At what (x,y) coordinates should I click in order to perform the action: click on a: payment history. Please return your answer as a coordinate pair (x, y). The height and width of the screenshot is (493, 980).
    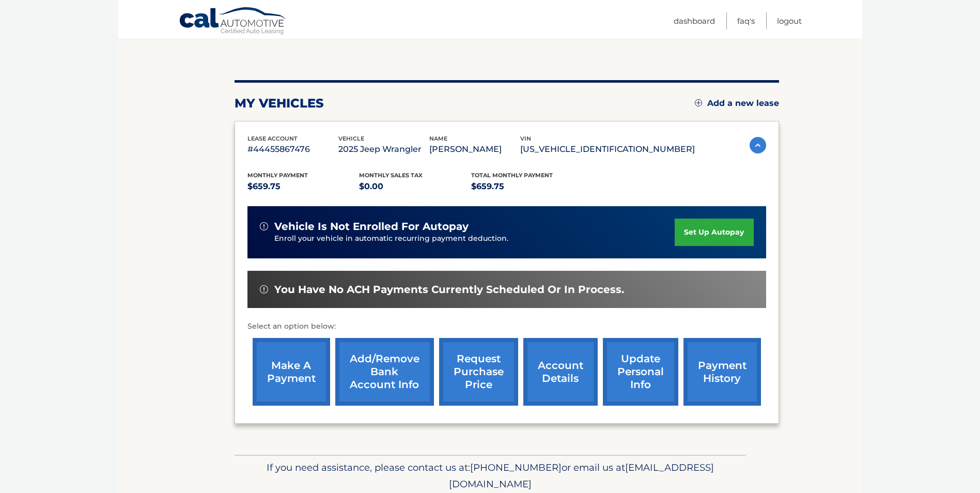
    Looking at the image, I should click on (722, 372).